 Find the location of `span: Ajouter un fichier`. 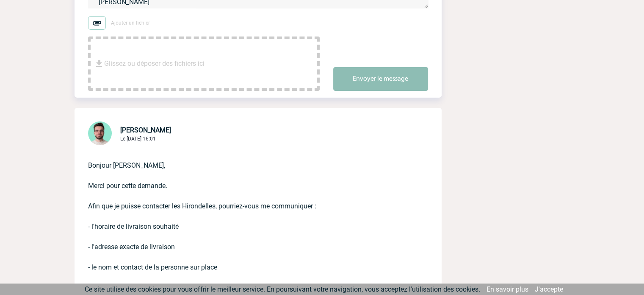

span: Ajouter un fichier is located at coordinates (130, 22).